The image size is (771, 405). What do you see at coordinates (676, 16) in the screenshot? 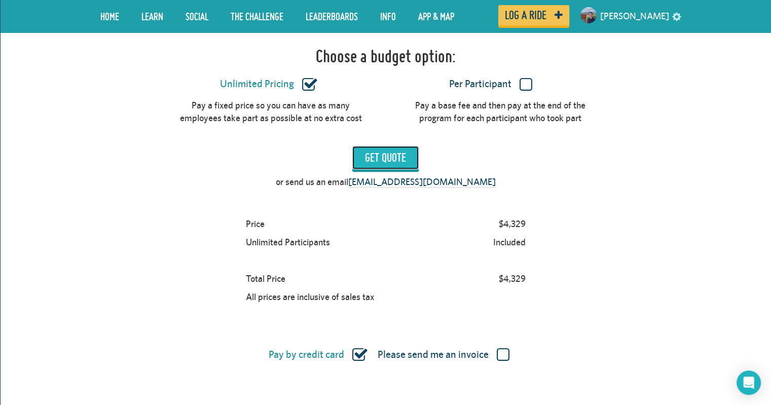
I see `a: settings drop down toggle` at bounding box center [676, 16].